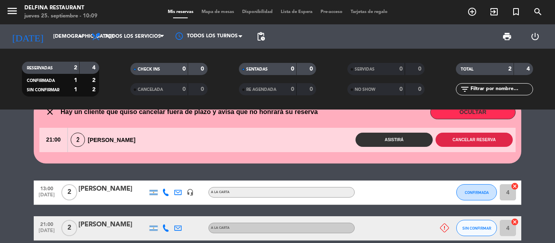  What do you see at coordinates (331, 12) in the screenshot?
I see `span: Pre-acceso` at bounding box center [331, 12].